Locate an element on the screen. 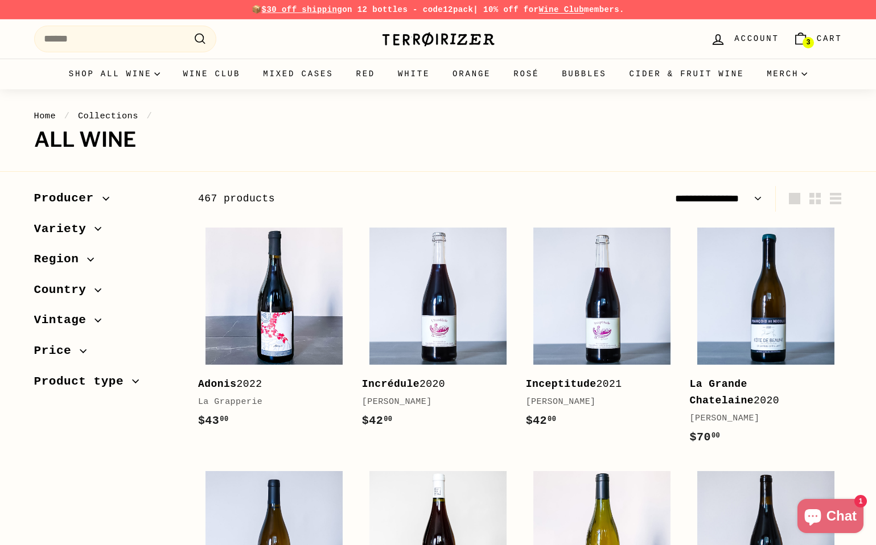 The height and width of the screenshot is (545, 876). span: Region is located at coordinates (61, 260).